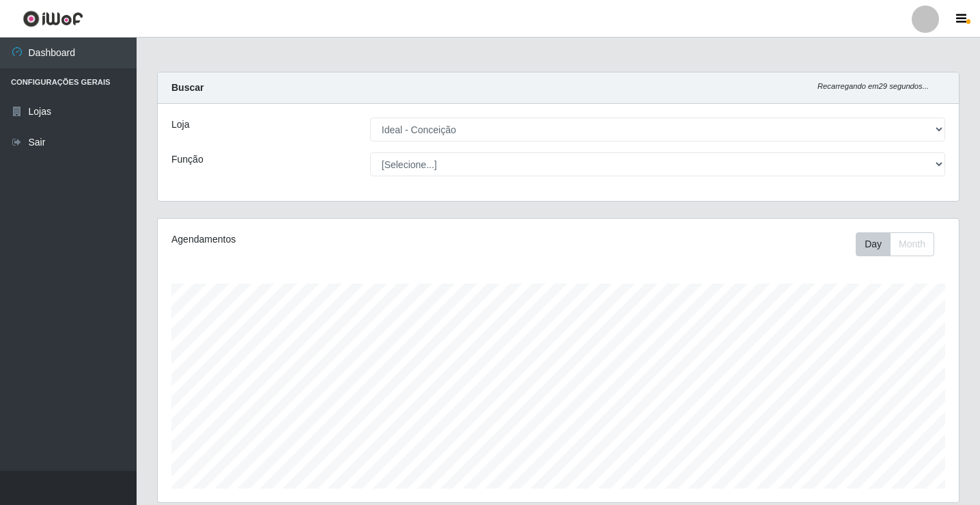 Image resolution: width=980 pixels, height=505 pixels. What do you see at coordinates (894, 244) in the screenshot?
I see `div: First group` at bounding box center [894, 244].